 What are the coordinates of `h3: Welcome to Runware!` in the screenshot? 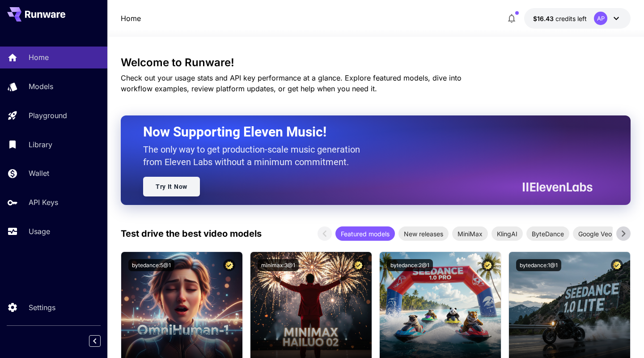 It's located at (376, 63).